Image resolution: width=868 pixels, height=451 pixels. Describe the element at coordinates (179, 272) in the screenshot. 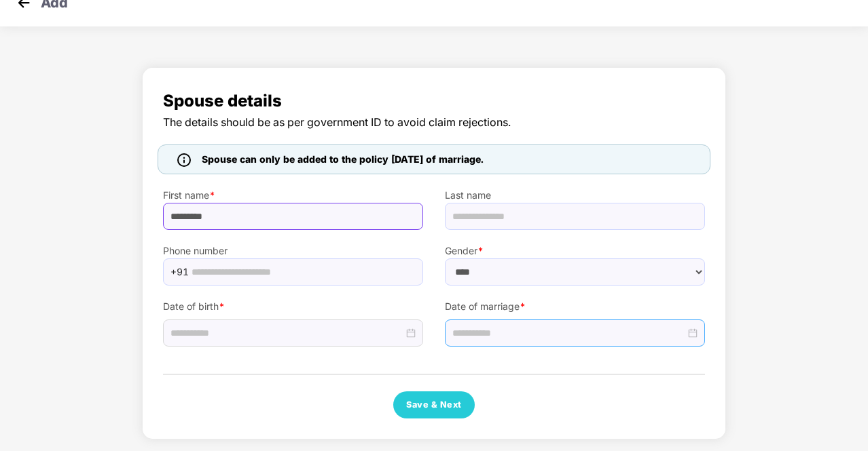

I see `span: +91` at that location.